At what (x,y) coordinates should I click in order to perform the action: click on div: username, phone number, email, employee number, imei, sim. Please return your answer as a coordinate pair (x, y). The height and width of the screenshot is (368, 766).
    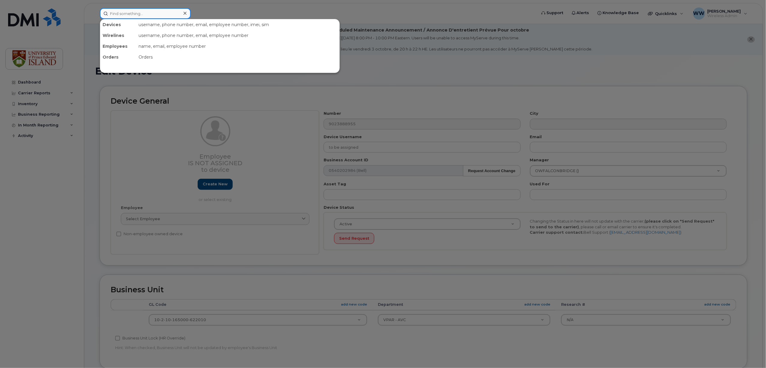
    Looking at the image, I should click on (238, 25).